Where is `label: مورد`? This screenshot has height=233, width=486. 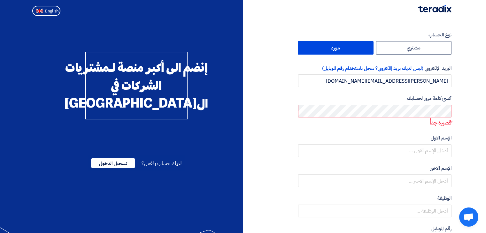 label: مورد is located at coordinates (336, 48).